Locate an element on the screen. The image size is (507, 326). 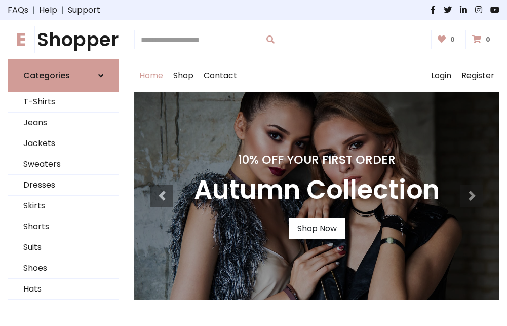
a: Sweaters is located at coordinates (63, 164).